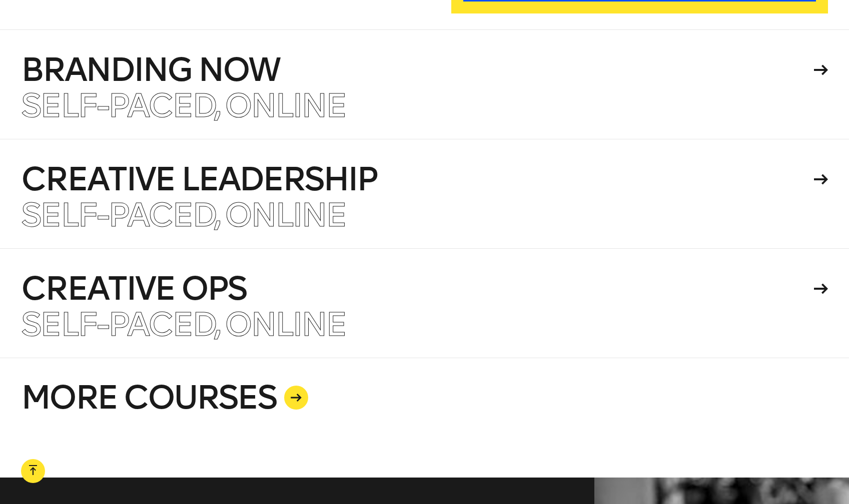 This screenshot has width=849, height=504. I want to click on a: MORE COURSES, so click(424, 418).